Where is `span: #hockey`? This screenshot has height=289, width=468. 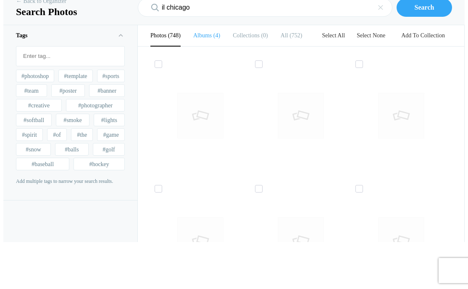 span: #hockey is located at coordinates (99, 165).